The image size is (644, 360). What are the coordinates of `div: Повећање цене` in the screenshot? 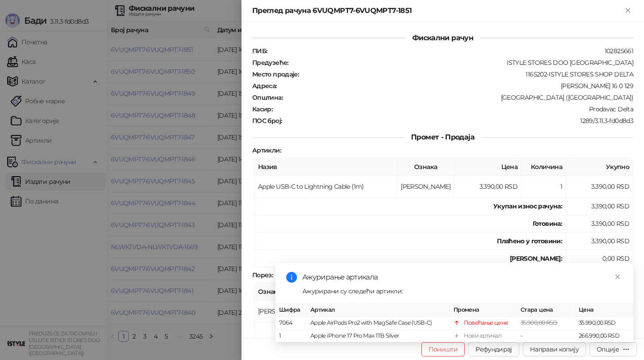 It's located at (486, 323).